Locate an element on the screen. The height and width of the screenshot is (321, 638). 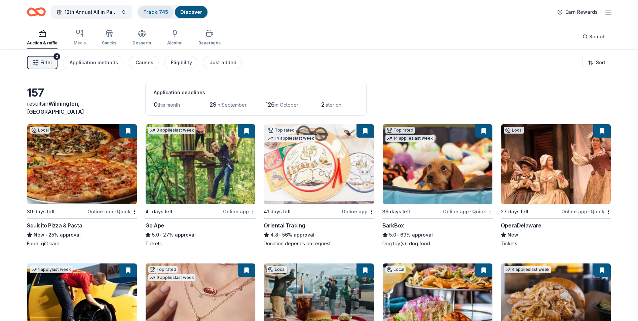
span: Sort is located at coordinates (601, 63).